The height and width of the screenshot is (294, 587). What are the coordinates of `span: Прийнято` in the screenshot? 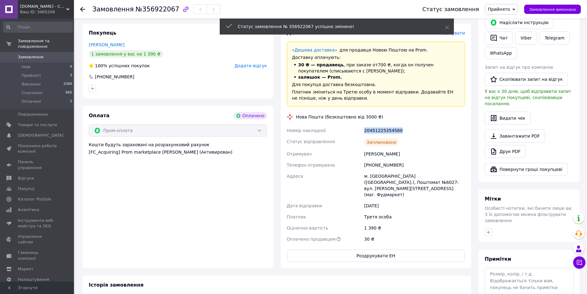 It's located at (499, 9).